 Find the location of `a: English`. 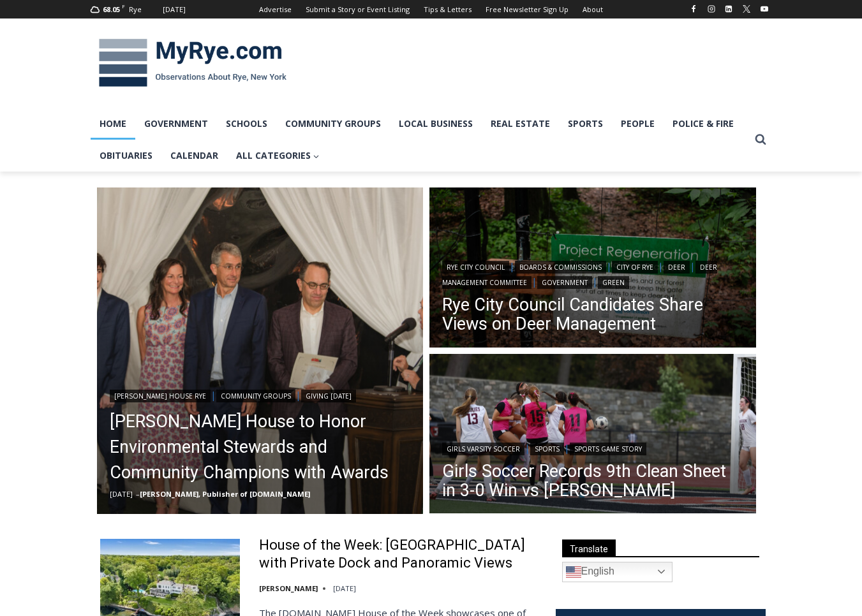

a: English is located at coordinates (617, 572).